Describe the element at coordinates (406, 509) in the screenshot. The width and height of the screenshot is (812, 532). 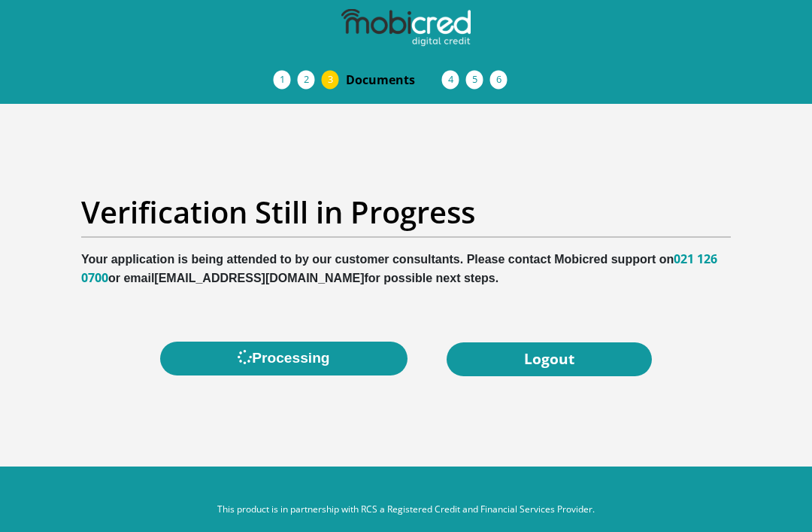
I see `p: This product is in partnership with RCS a Registered Credit and Financial Services Provider.` at that location.